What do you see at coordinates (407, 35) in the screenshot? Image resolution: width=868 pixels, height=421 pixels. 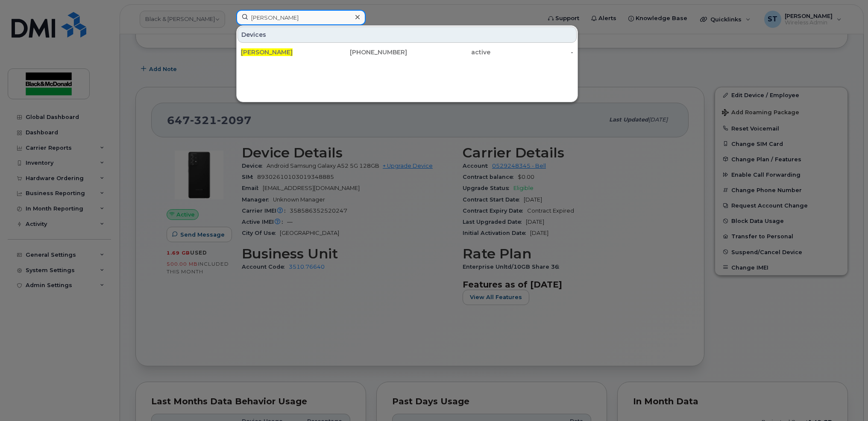 I see `div: Devices` at bounding box center [407, 35].